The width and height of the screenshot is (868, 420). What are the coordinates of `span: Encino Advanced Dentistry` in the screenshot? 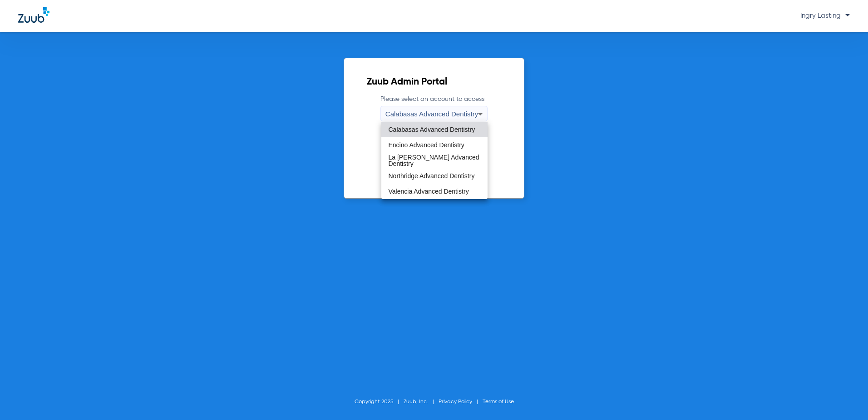 It's located at (427, 144).